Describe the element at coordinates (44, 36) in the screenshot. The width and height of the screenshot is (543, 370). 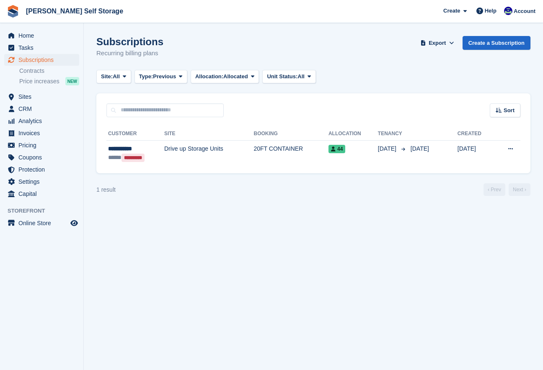
I see `span: Home` at that location.